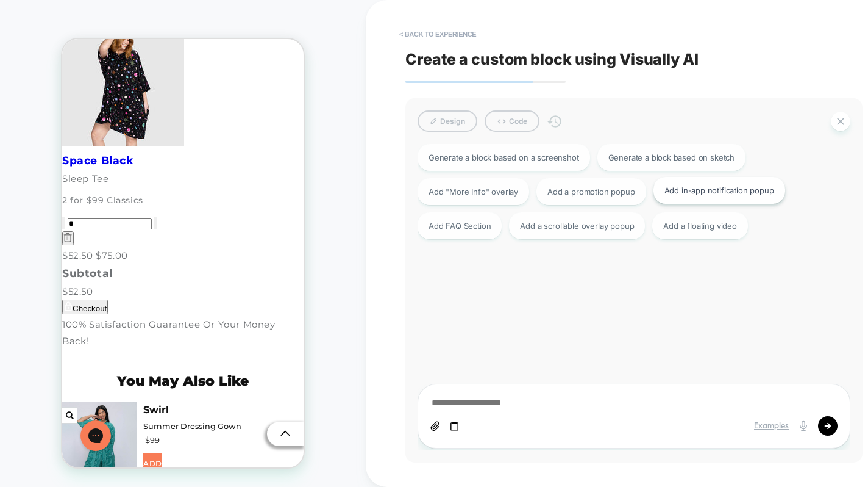  Describe the element at coordinates (460, 226) in the screenshot. I see `div: Add FAQ Section` at that location.